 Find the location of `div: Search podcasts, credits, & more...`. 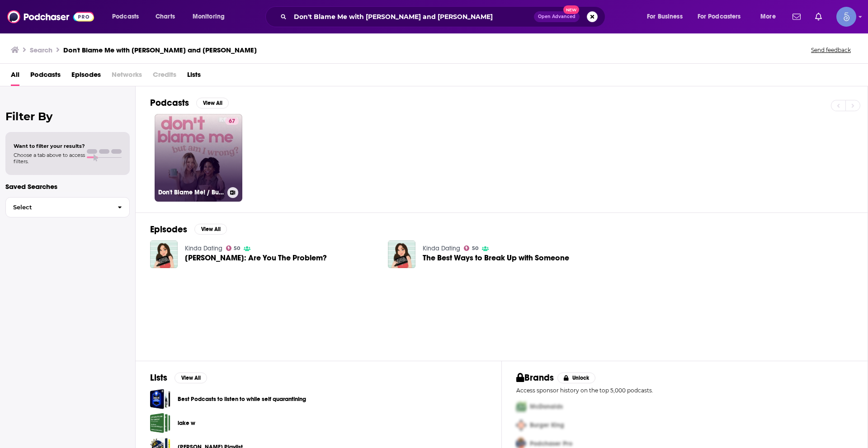

div: Search podcasts, credits, & more... is located at coordinates (444, 16).